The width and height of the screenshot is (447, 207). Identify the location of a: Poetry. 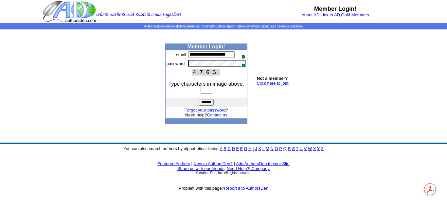
(205, 26).